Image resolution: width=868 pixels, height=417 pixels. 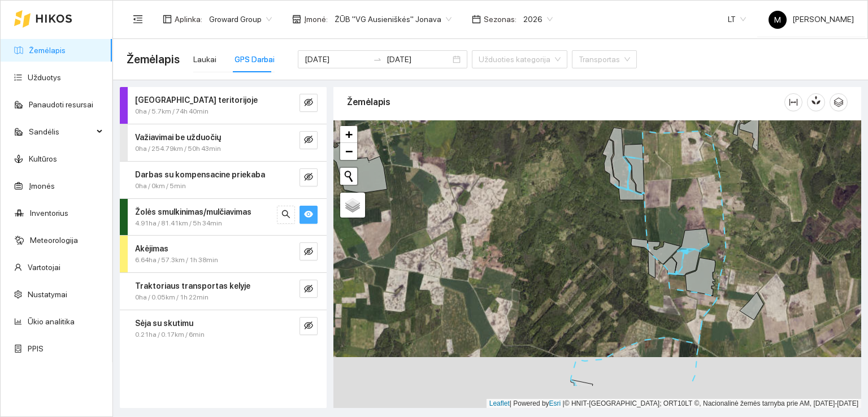 What do you see at coordinates (153, 59) in the screenshot?
I see `span: Žemėlapis` at bounding box center [153, 59].